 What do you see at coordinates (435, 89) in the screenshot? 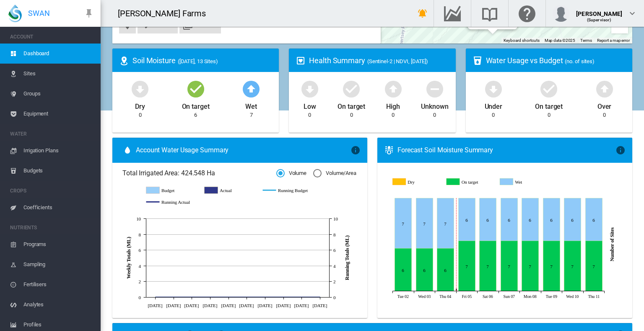
I see `md-icon: icon-minus-circle` at bounding box center [435, 89].